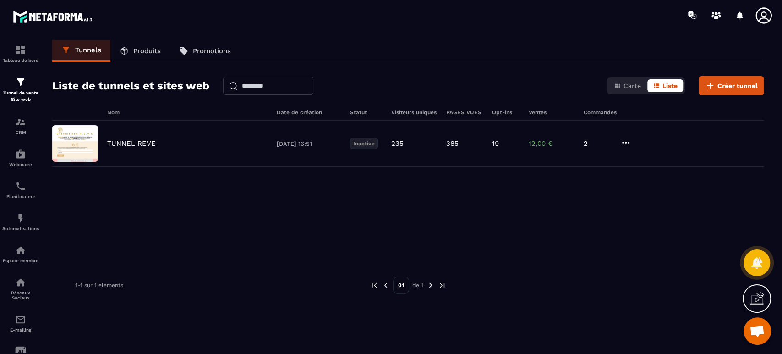  Describe the element at coordinates (597, 143) in the screenshot. I see `p: 2` at that location.